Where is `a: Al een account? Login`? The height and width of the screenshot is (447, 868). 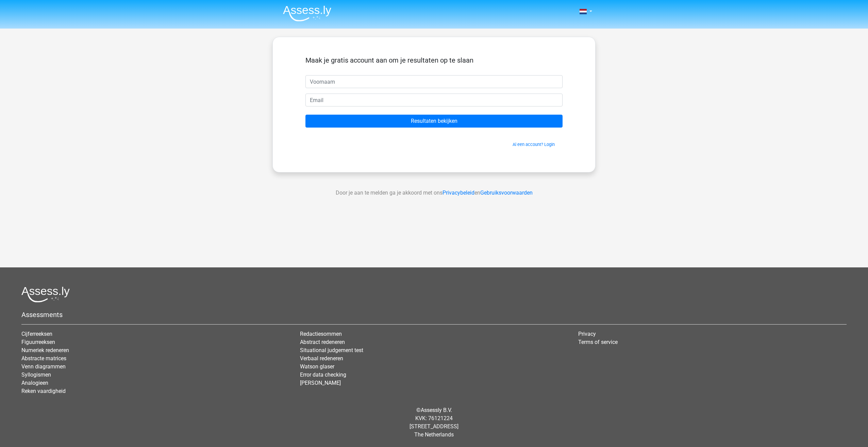 a: Al een account? Login is located at coordinates (533, 144).